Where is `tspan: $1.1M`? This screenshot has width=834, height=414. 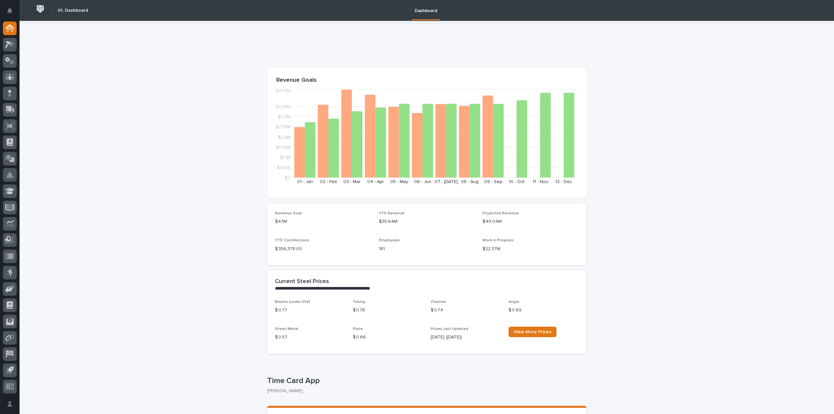
tspan: $1.1M is located at coordinates (285, 157).